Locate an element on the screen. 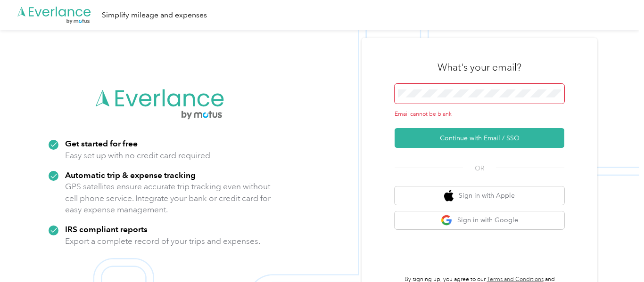 The width and height of the screenshot is (644, 282). button: Continue with Email / SSO is located at coordinates (480, 138).